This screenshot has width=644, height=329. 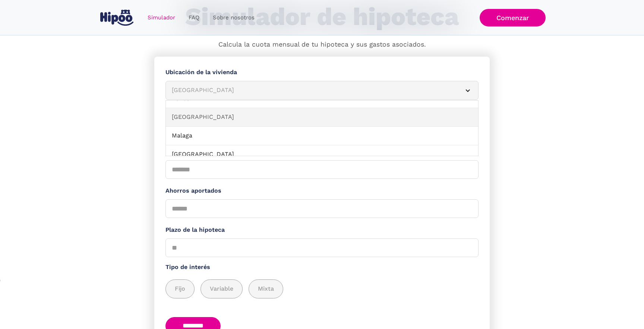 I want to click on a: Comenzar, so click(x=512, y=18).